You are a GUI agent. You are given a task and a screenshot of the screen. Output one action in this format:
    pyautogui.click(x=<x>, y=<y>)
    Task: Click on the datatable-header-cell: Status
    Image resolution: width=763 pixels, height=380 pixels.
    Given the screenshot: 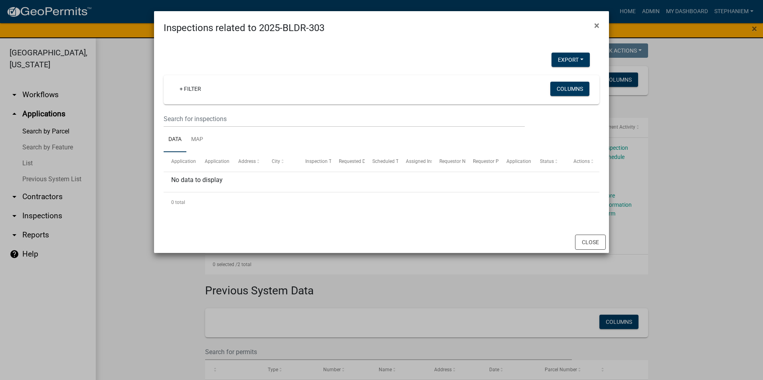 What is the action you would take?
    pyautogui.click(x=549, y=162)
    